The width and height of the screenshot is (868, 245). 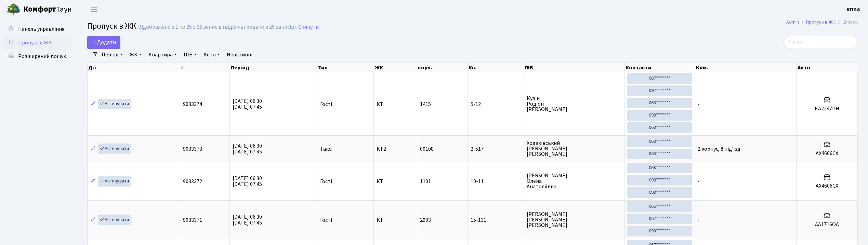 I want to click on a: Панель управління, so click(x=38, y=29).